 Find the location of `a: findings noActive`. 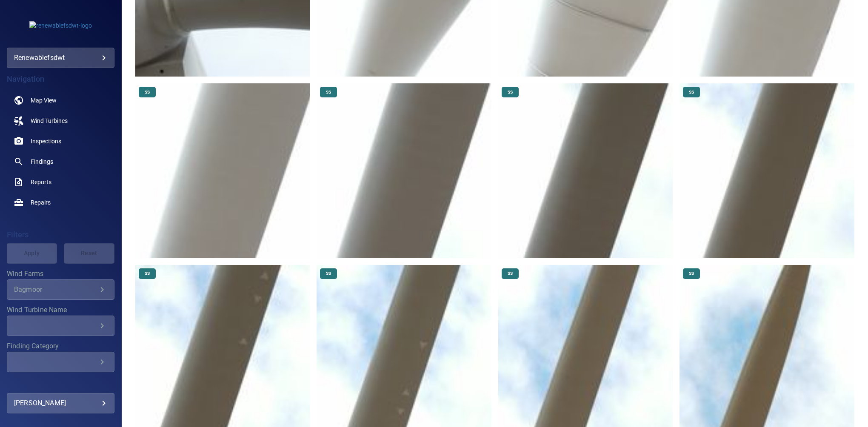

a: findings noActive is located at coordinates (60, 161).